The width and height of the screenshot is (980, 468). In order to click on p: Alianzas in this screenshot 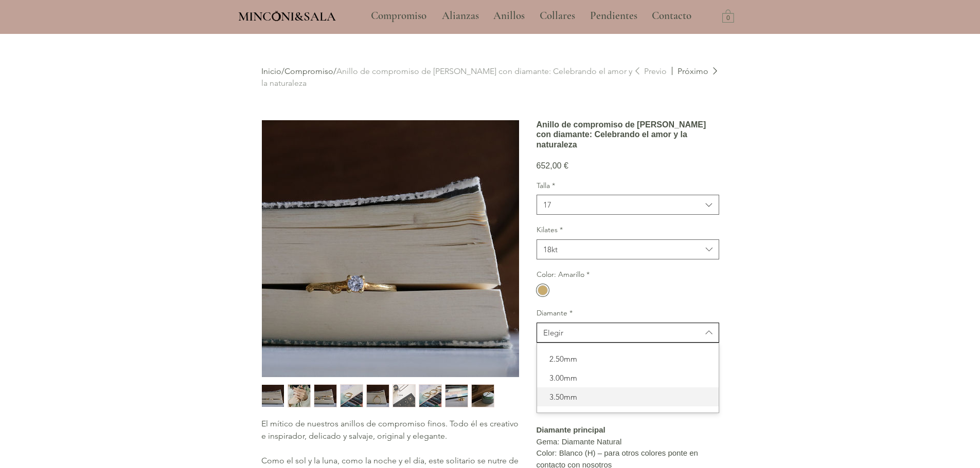, I will do `click(461, 16)`.